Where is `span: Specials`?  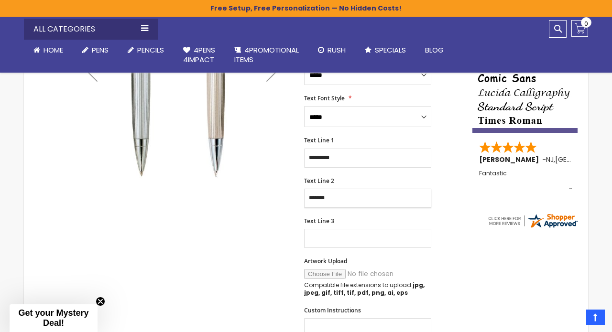 span: Specials is located at coordinates (390, 50).